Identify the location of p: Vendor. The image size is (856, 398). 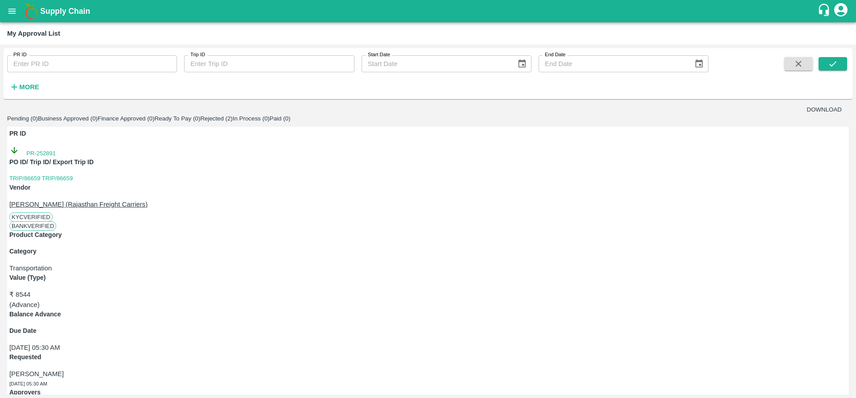
(428, 187).